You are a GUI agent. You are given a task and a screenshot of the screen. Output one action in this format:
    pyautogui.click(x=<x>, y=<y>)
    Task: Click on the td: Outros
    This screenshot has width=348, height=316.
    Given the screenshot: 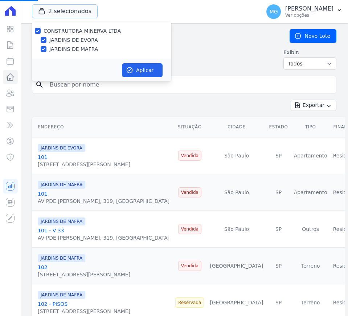 What is the action you would take?
    pyautogui.click(x=311, y=229)
    